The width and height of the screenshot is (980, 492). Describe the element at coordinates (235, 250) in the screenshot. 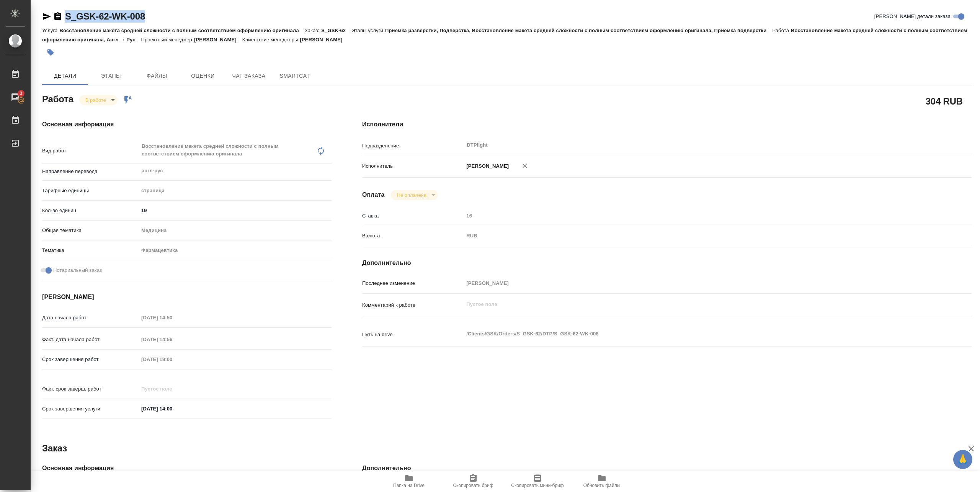

I see `div: Фармацевтика` at that location.